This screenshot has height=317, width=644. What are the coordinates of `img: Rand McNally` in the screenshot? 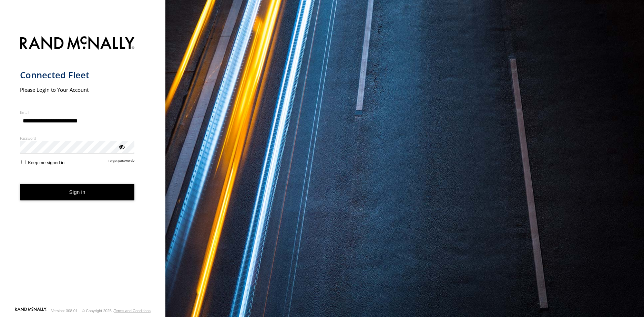 It's located at (77, 43).